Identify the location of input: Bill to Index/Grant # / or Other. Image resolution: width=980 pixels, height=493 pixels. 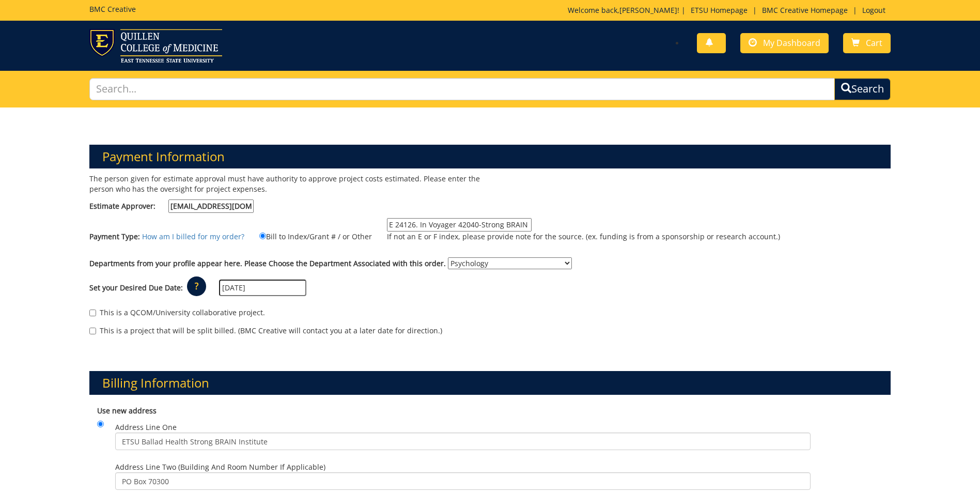
(262, 235).